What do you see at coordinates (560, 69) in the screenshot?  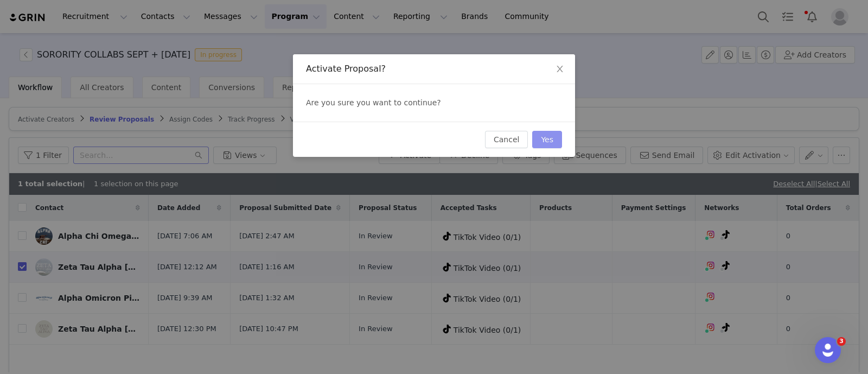 I see `button: Close` at bounding box center [560, 69].